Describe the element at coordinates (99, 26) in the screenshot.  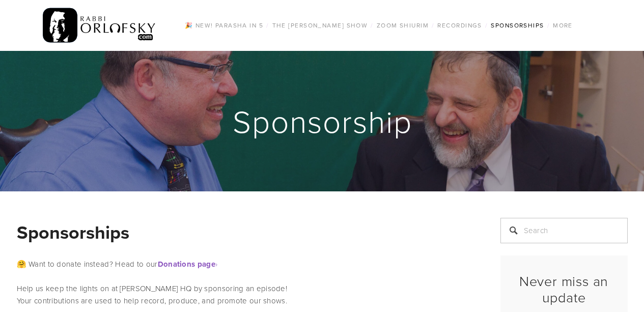
I see `img: RabbiOrlofsky.com` at that location.